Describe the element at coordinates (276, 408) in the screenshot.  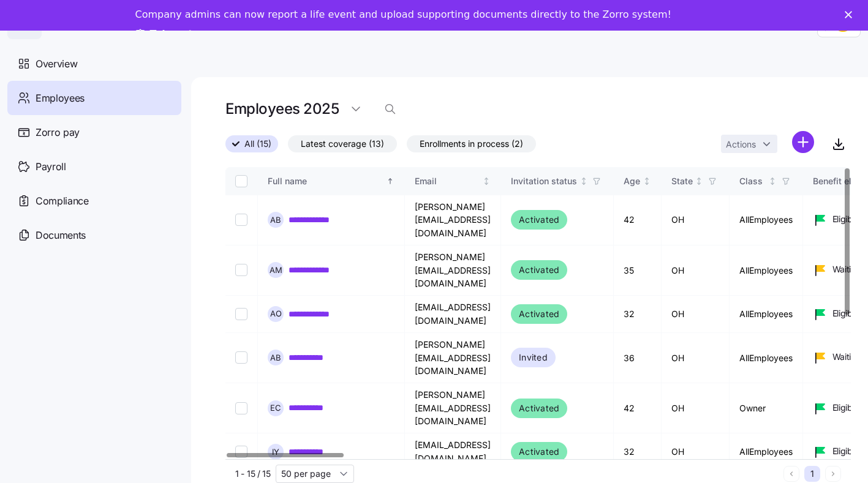
I see `span: E C` at that location.